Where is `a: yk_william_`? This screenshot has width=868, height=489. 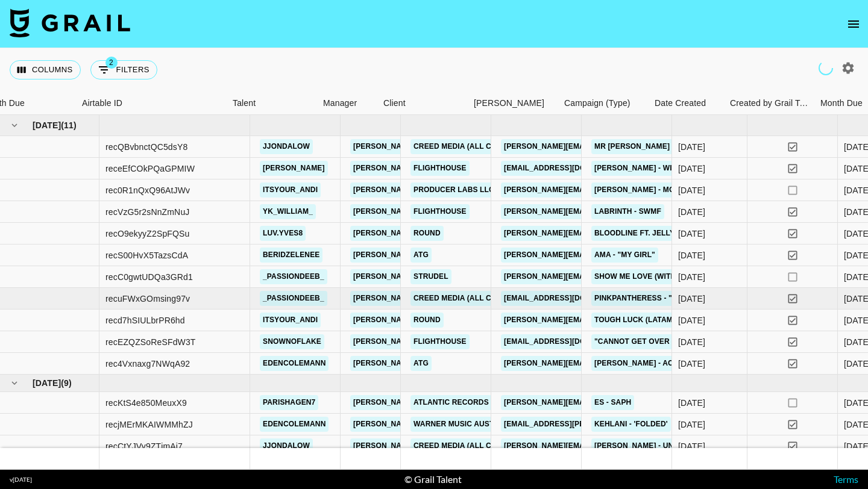
a: yk_william_ is located at coordinates (287, 212).